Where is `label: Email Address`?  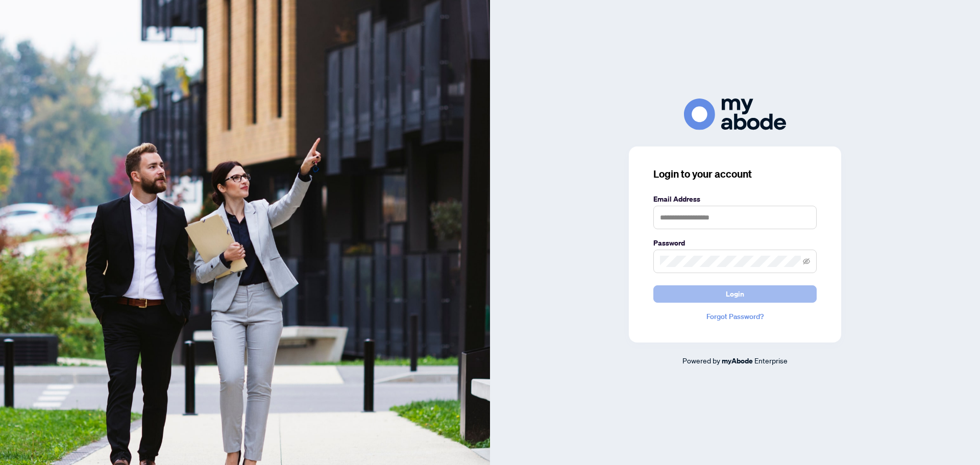
label: Email Address is located at coordinates (735, 200).